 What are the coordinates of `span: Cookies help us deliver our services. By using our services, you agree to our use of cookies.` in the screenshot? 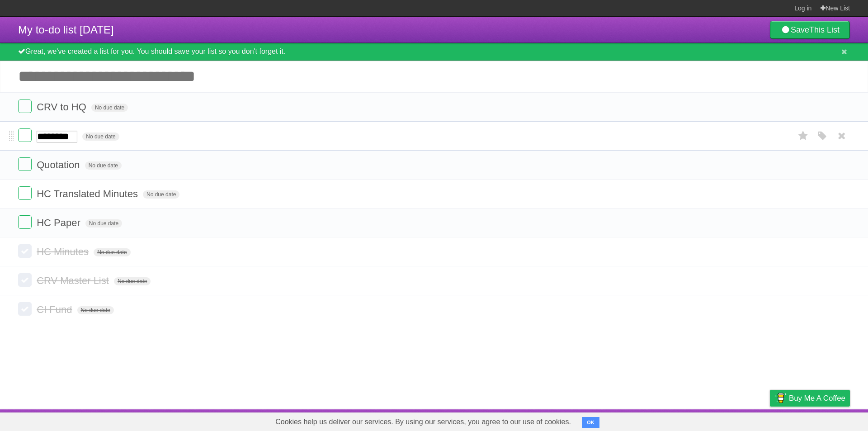 It's located at (423, 422).